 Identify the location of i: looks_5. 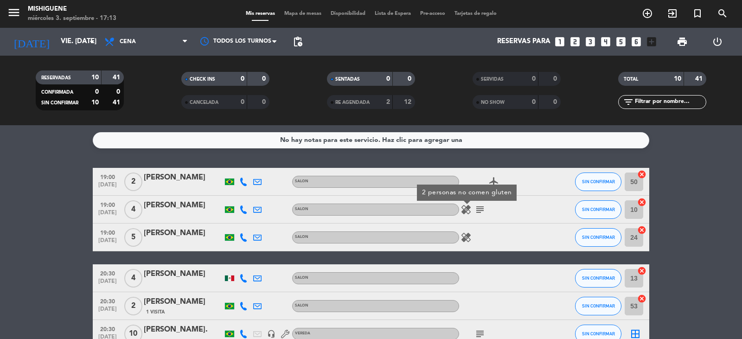
(621, 42).